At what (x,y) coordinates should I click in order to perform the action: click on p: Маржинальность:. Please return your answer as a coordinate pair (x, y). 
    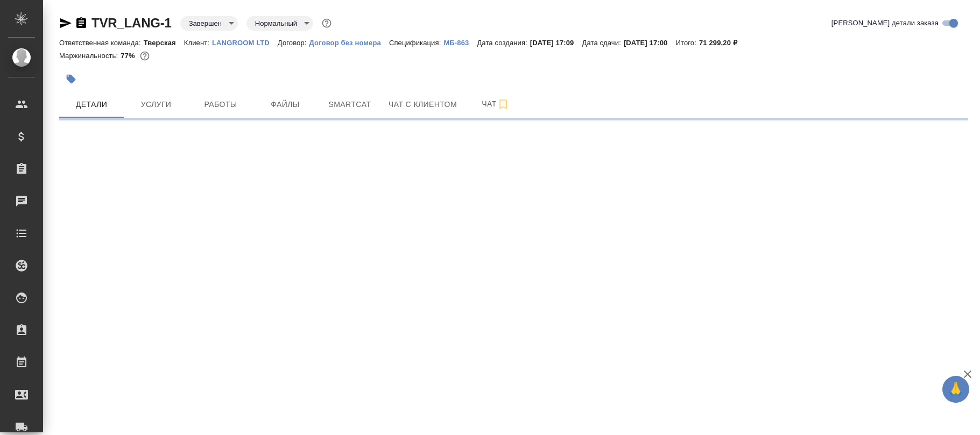
    Looking at the image, I should click on (90, 55).